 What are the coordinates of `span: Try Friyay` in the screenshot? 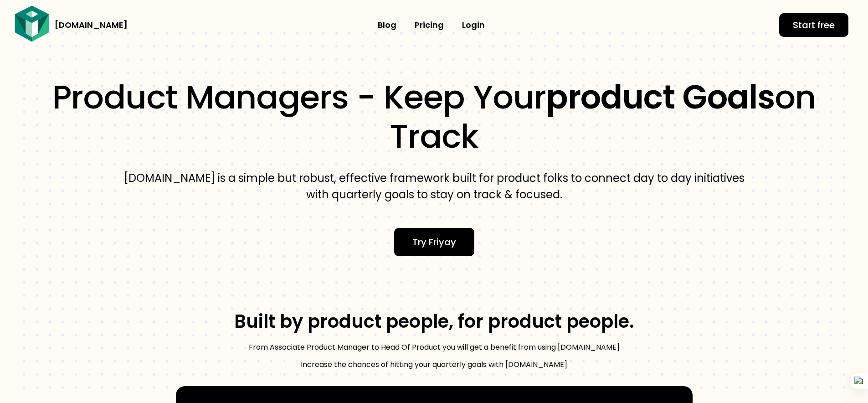 It's located at (434, 242).